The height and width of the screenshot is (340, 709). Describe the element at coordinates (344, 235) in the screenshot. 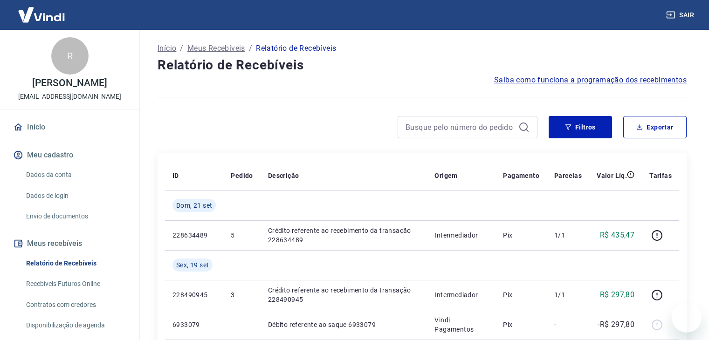

I see `p: Crédito referente ao recebimento da transação 228634489` at that location.